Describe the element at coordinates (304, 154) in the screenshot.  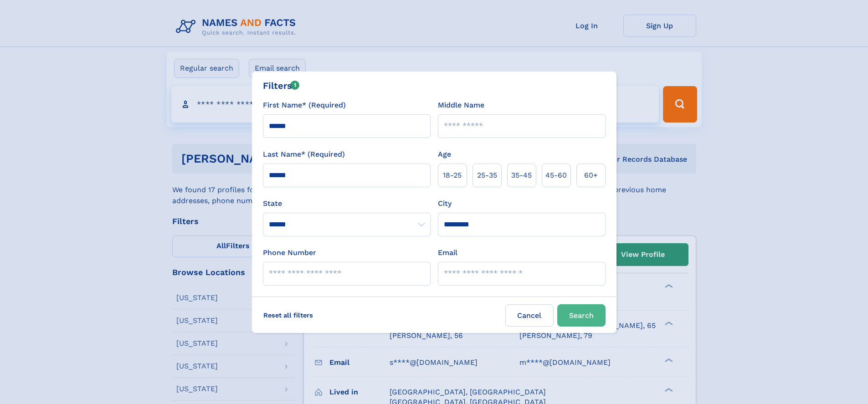
I see `label: Last Name* (Required)` at that location.